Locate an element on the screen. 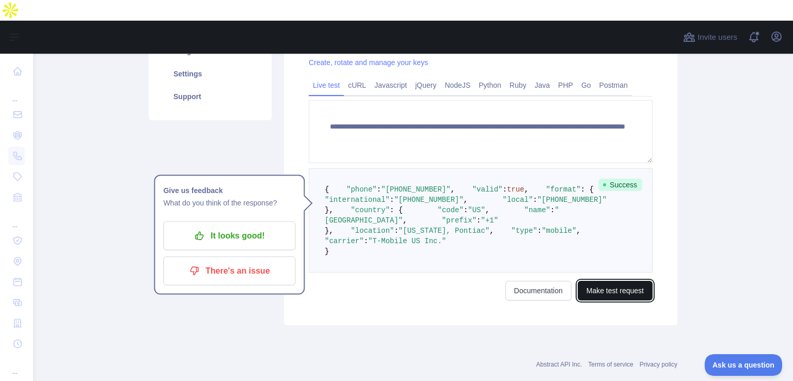 This screenshot has height=381, width=793. span: "US" is located at coordinates (477, 210).